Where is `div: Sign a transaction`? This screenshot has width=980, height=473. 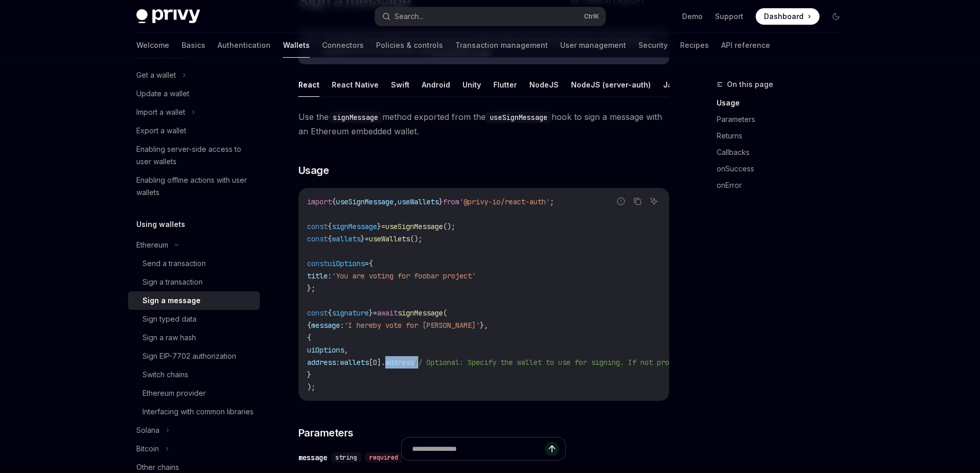 div: Sign a transaction is located at coordinates (173, 282).